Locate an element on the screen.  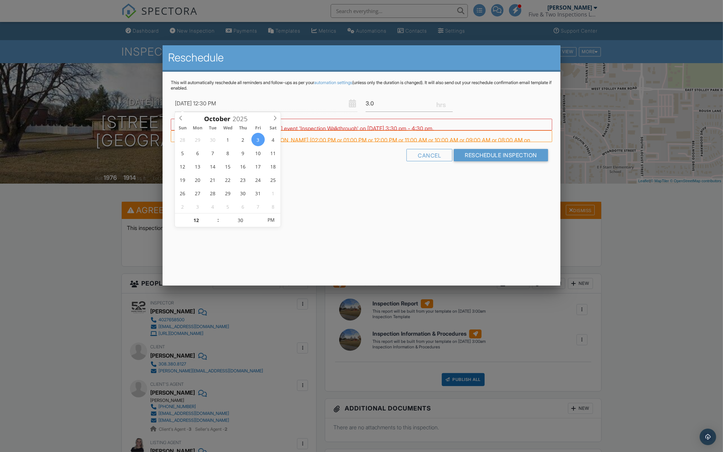
span: October 4, 2025 is located at coordinates (273, 139).